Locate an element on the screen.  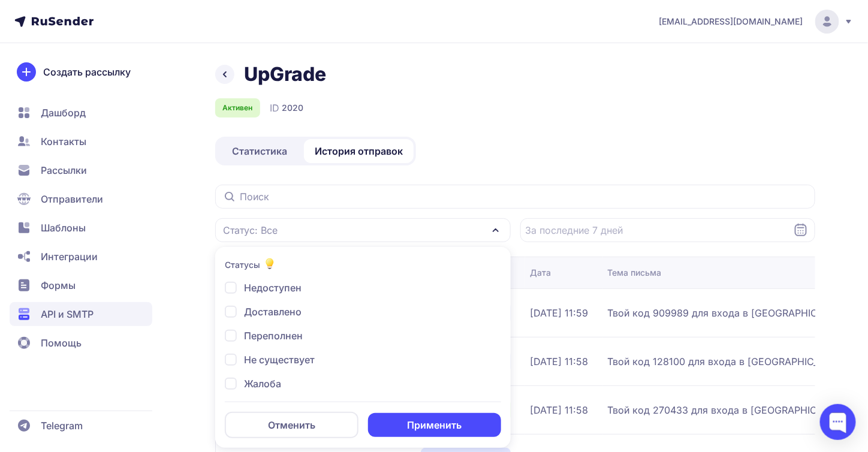
h1: UpGrade is located at coordinates (285, 74).